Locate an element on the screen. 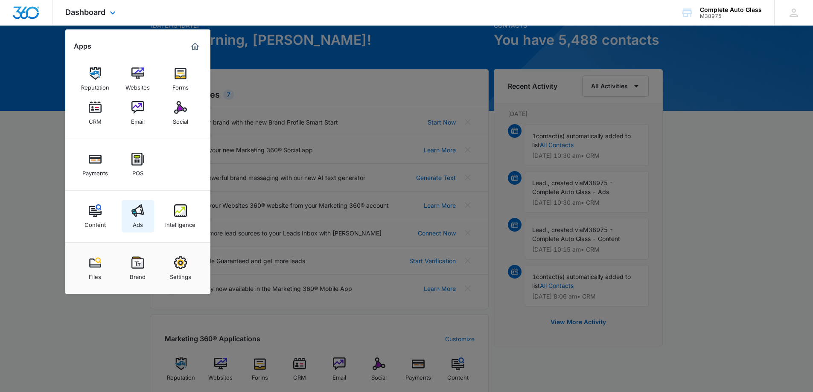 The width and height of the screenshot is (813, 392). a: Forms is located at coordinates (180, 79).